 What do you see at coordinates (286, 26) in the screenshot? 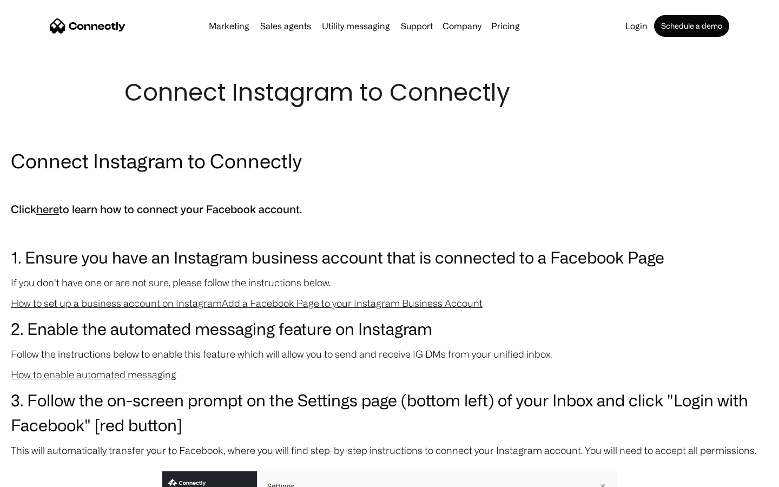
I see `a: Sales agents` at bounding box center [286, 26].